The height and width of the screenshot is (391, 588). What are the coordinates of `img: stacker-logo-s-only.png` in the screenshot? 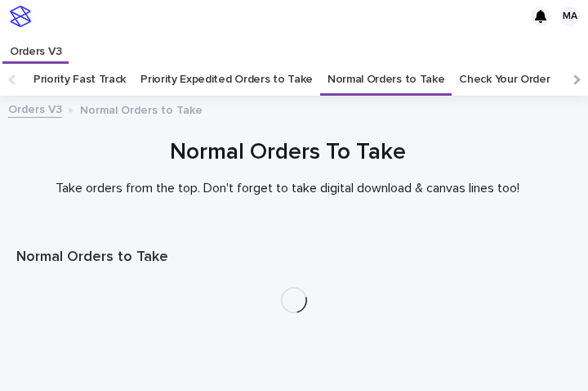 It's located at (21, 16).